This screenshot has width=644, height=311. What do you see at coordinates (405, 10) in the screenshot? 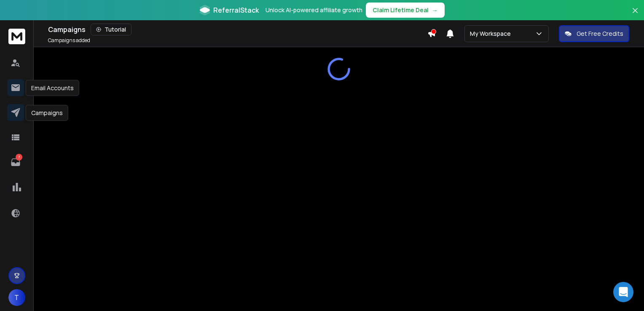
I see `button: Claim Lifetime Deal→` at bounding box center [405, 10].